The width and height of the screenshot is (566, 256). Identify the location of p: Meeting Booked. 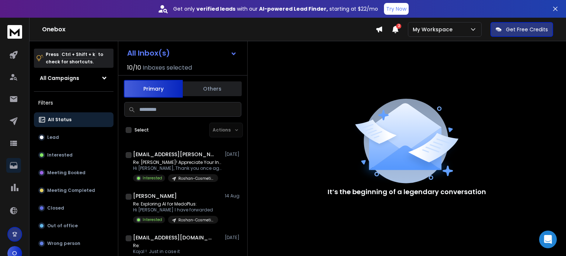
(66, 173).